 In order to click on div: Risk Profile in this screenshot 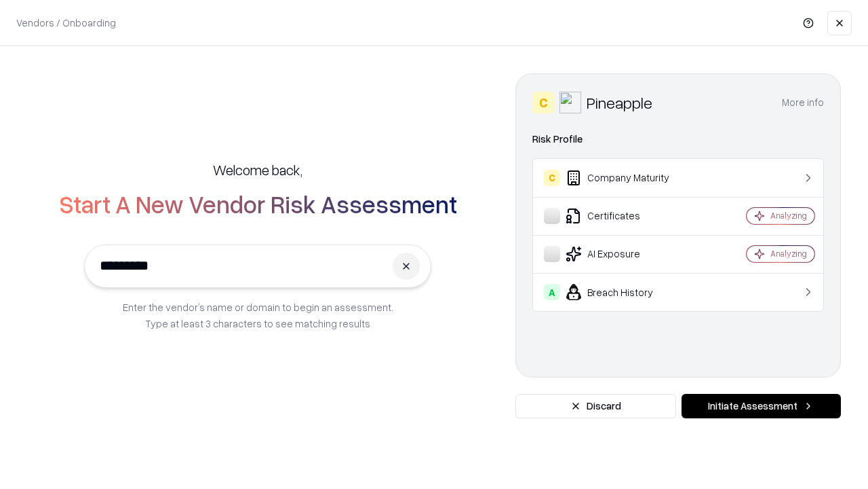, I will do `click(679, 139)`.